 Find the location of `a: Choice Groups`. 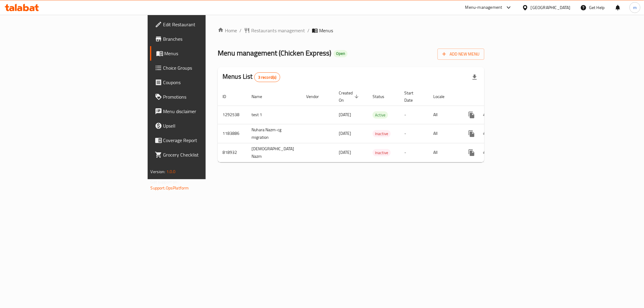

a: Choice Groups is located at coordinates (202, 68).